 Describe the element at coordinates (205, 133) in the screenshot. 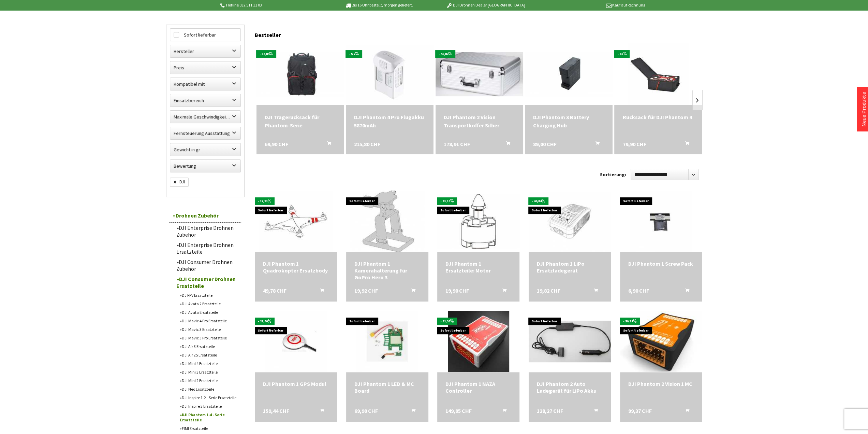

I see `label: Fernsteuerung Ausstattung` at that location.